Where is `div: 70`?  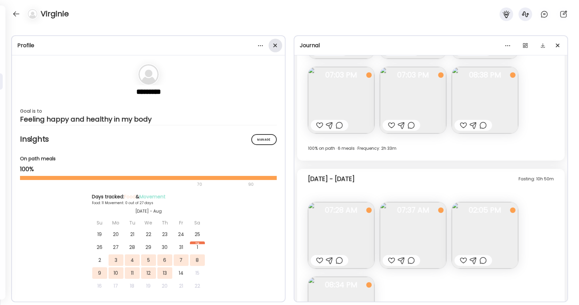 div: 70 is located at coordinates (133, 184).